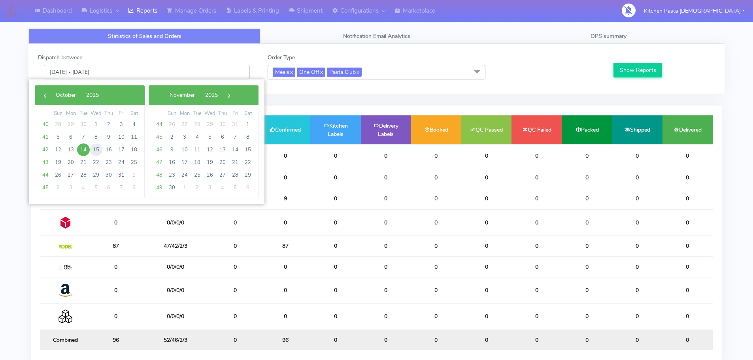  Describe the element at coordinates (248, 175) in the screenshot. I see `span: 29` at that location.